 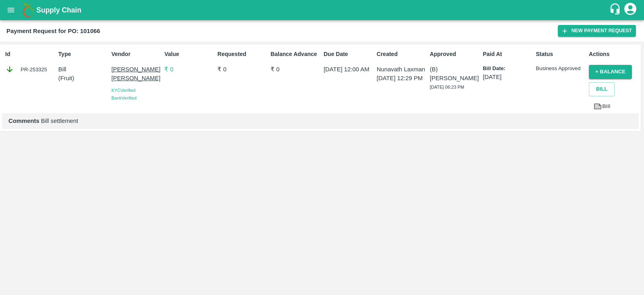 I want to click on p: Due Date, so click(x=349, y=54).